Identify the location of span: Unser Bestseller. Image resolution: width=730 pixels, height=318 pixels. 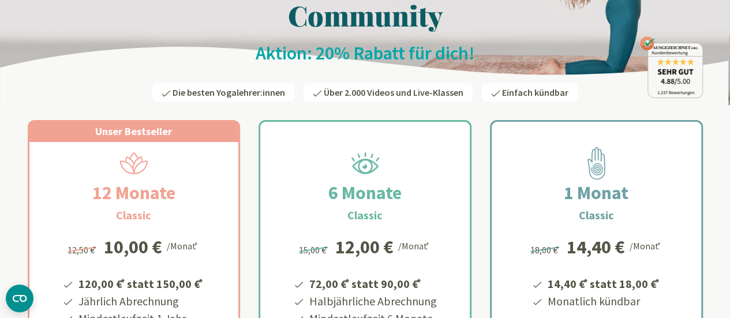
(133, 131).